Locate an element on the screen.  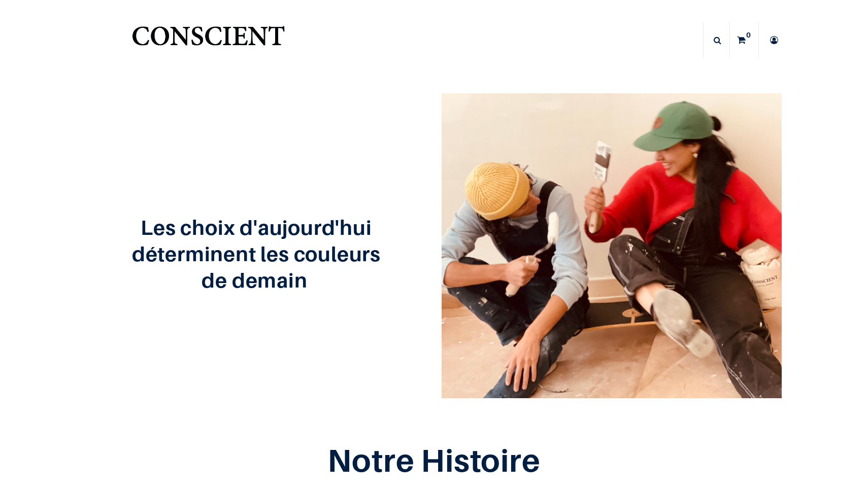
img: Conscient is located at coordinates (208, 40).